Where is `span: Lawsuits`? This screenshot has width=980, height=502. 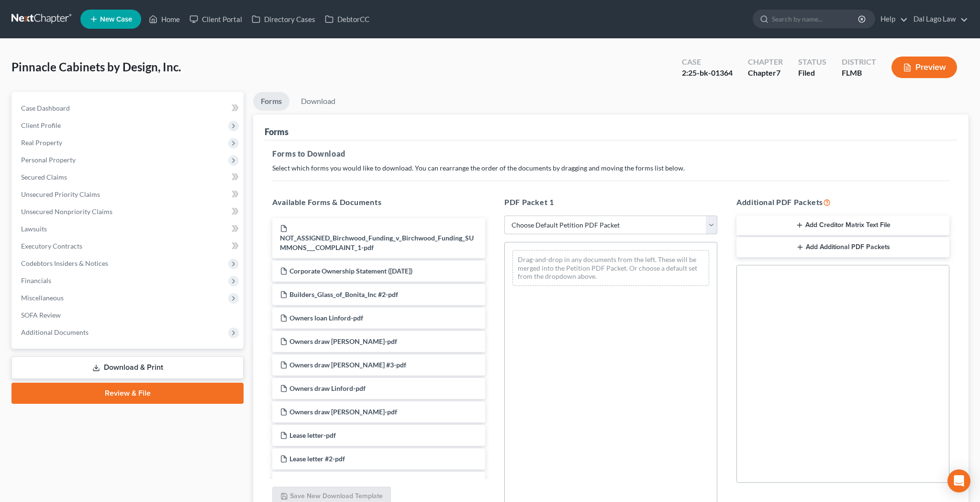
span: Lawsuits is located at coordinates (34, 228).